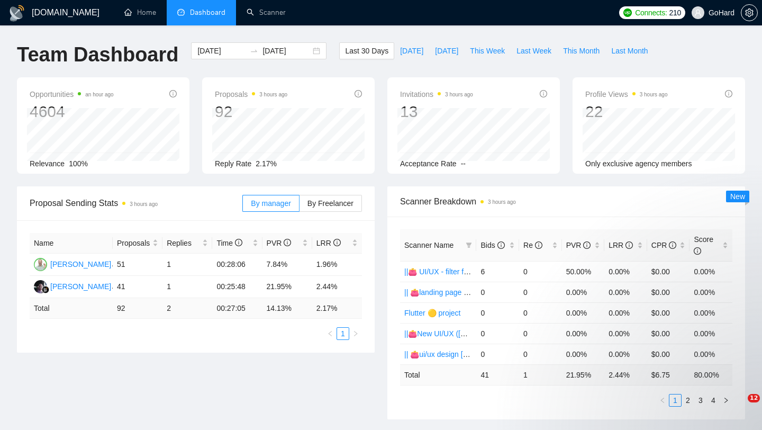 The image size is (762, 430). I want to click on div: 92, so click(251, 112).